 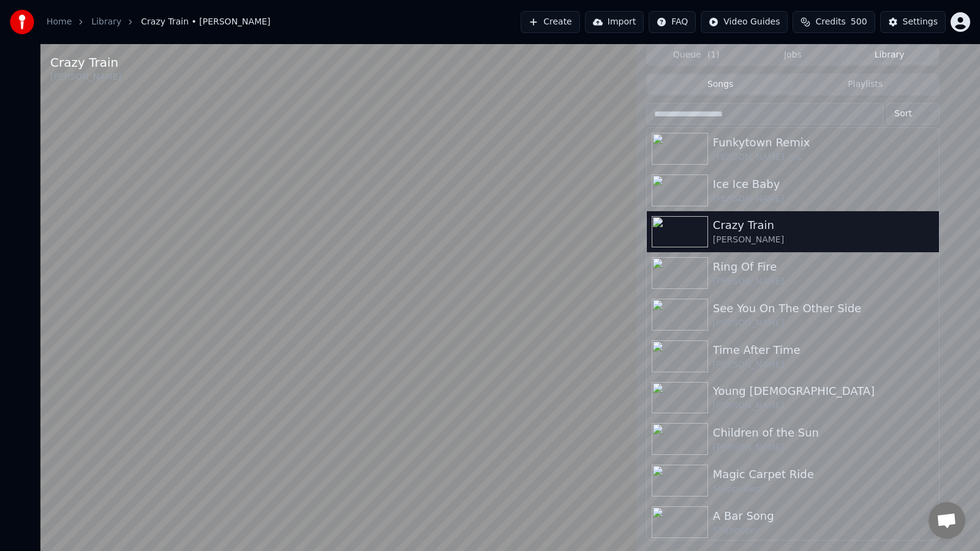 What do you see at coordinates (106, 22) in the screenshot?
I see `a: Library` at bounding box center [106, 22].